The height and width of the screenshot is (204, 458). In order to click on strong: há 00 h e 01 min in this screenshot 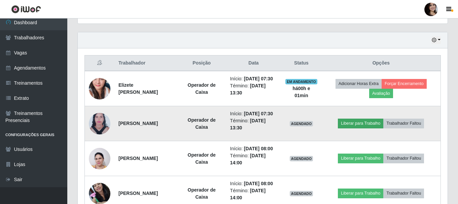, I will do `click(301, 92)`.